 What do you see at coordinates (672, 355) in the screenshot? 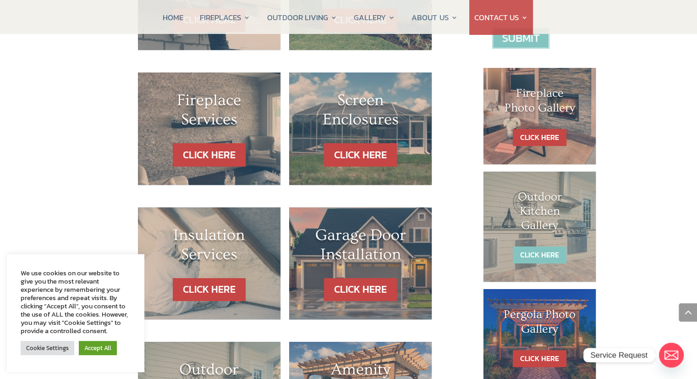
I see `a: Email` at bounding box center [672, 355].